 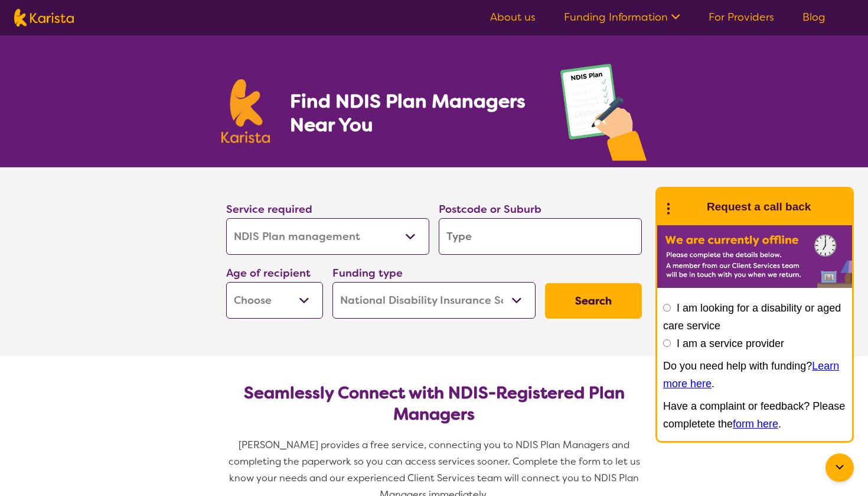 What do you see at coordinates (754, 414) in the screenshot?
I see `p: Have a complaint or feedback? Please completete the .` at bounding box center [754, 414].